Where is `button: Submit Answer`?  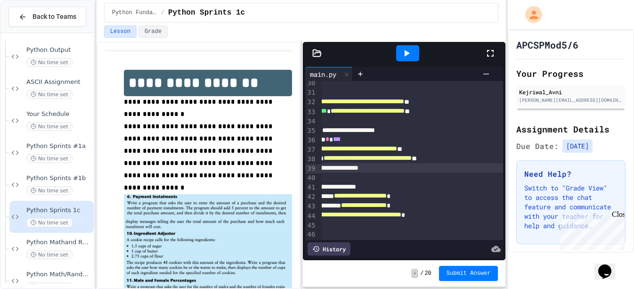
button: Submit Answer is located at coordinates (469, 273).